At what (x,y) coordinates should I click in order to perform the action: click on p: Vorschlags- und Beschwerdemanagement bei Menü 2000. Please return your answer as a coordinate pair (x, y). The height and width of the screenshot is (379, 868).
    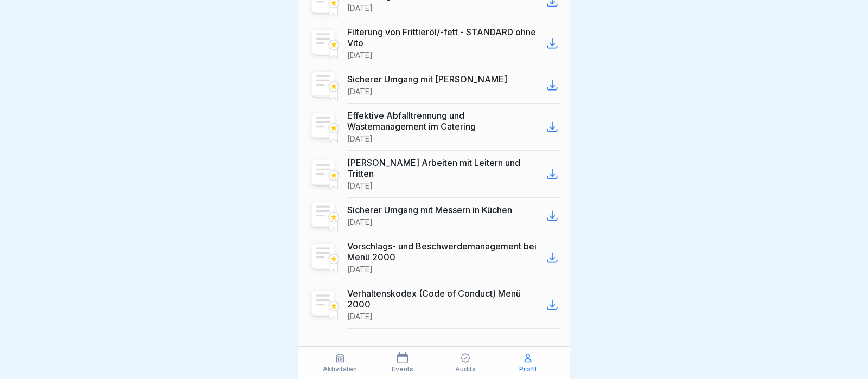
    Looking at the image, I should click on (445, 252).